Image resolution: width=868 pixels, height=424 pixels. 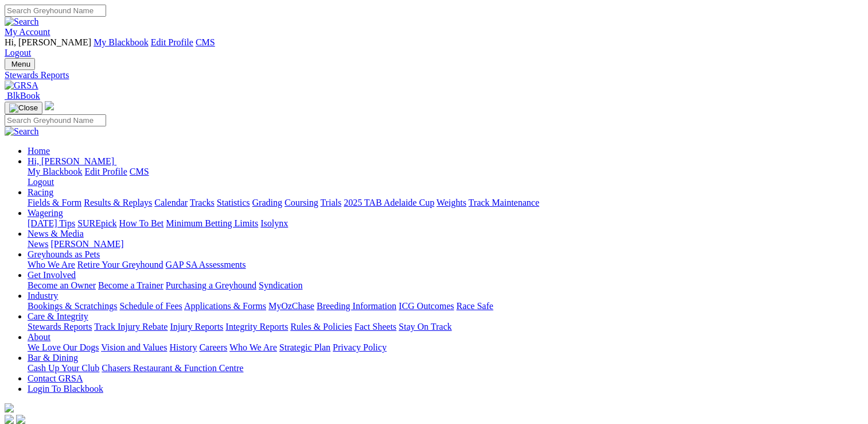 What do you see at coordinates (426, 326) in the screenshot?
I see `a: Stay On Track` at bounding box center [426, 326].